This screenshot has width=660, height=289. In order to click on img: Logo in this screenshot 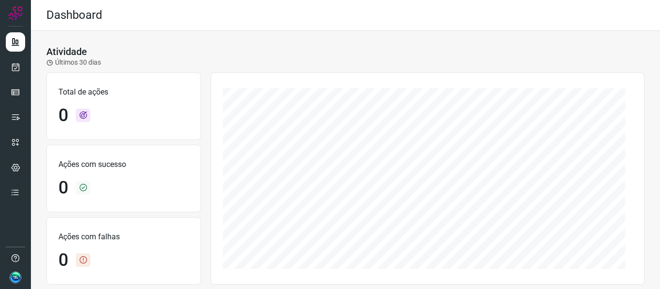, I will do `click(15, 13)`.